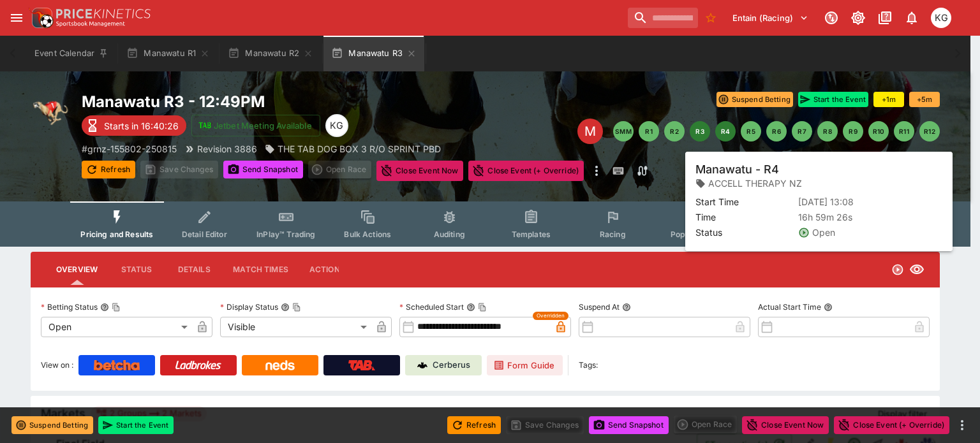 Image resolution: width=980 pixels, height=443 pixels. What do you see at coordinates (204, 234) in the screenshot?
I see `span: Detail Editor` at bounding box center [204, 234].